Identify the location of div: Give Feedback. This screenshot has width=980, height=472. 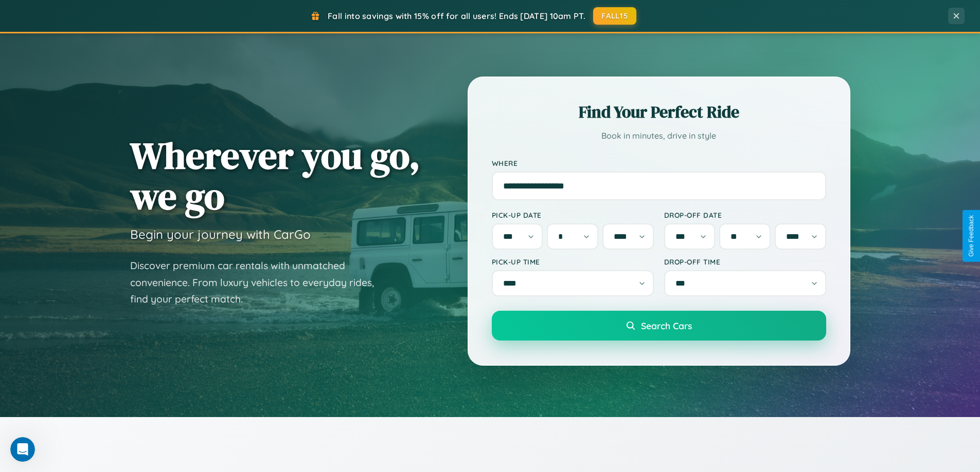
(972, 236).